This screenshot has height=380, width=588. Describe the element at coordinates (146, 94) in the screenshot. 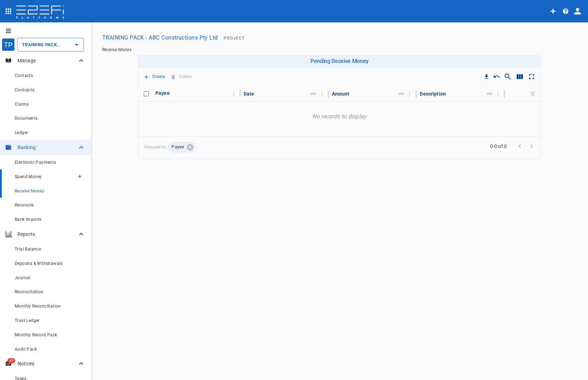

I see `span: Toggle select all` at that location.